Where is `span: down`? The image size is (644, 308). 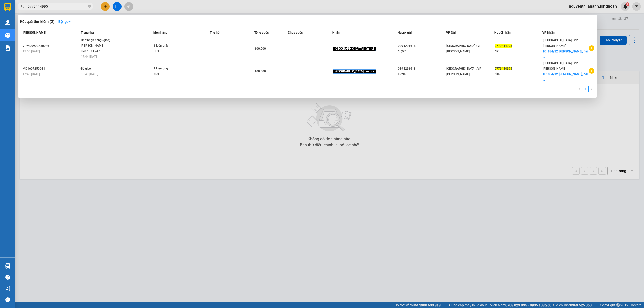 span: down is located at coordinates (70, 22).